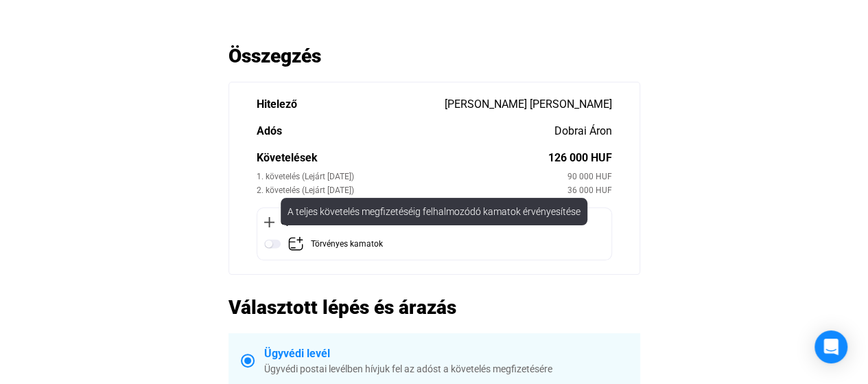  I want to click on div: Követelések, so click(402, 158).